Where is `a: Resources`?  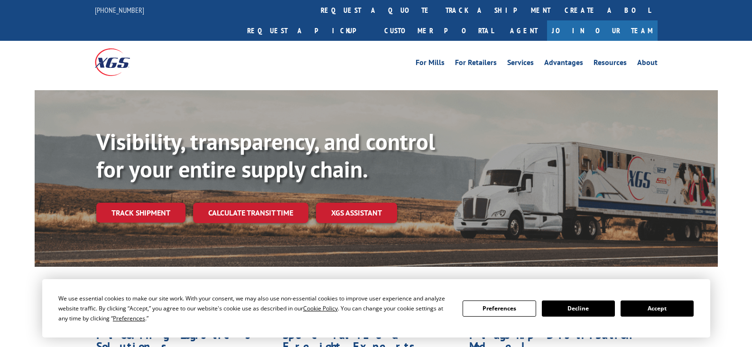 a: Resources is located at coordinates (610, 64).